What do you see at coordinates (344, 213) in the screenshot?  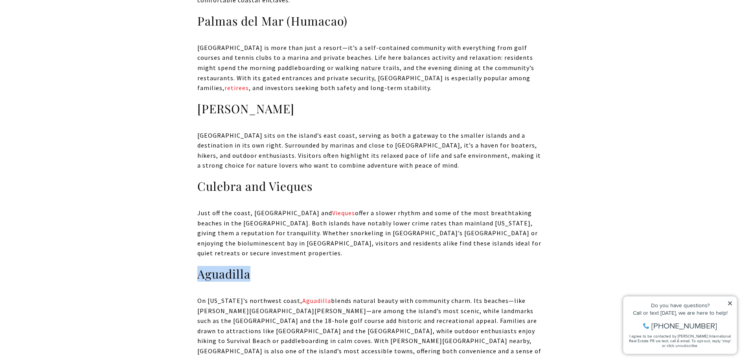 I see `a: Vieques` at bounding box center [344, 213].